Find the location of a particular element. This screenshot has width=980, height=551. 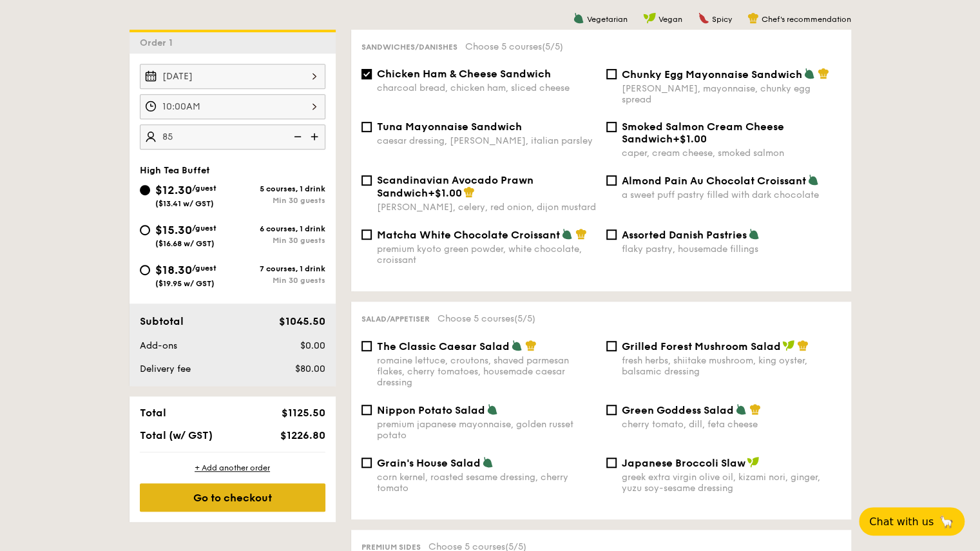

span: ($13.41 w/ GST) is located at coordinates (185, 203).